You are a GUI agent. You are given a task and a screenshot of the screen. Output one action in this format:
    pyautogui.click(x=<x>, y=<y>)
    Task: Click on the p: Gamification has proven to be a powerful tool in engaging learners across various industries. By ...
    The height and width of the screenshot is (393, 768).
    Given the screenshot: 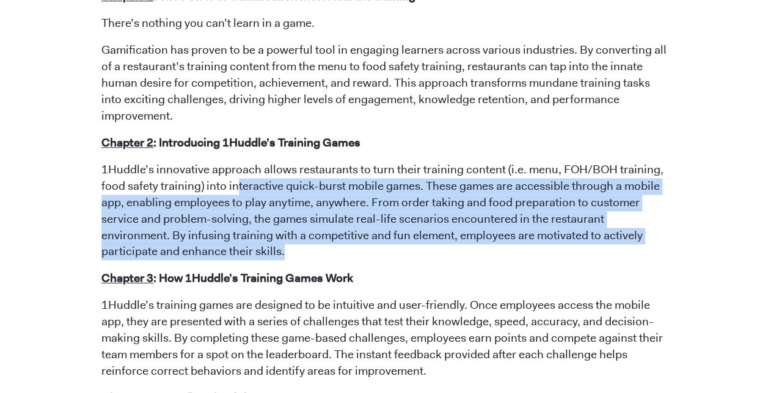 What is the action you would take?
    pyautogui.click(x=384, y=83)
    